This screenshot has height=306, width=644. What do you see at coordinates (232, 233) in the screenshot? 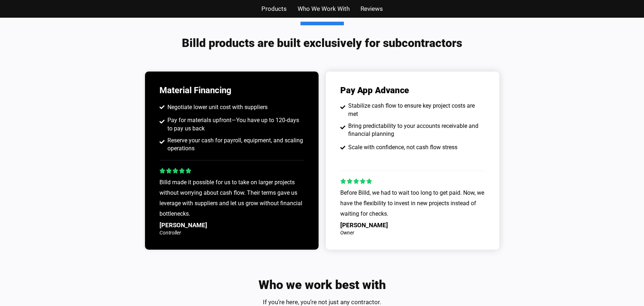
I see `div: Controller` at bounding box center [232, 233].